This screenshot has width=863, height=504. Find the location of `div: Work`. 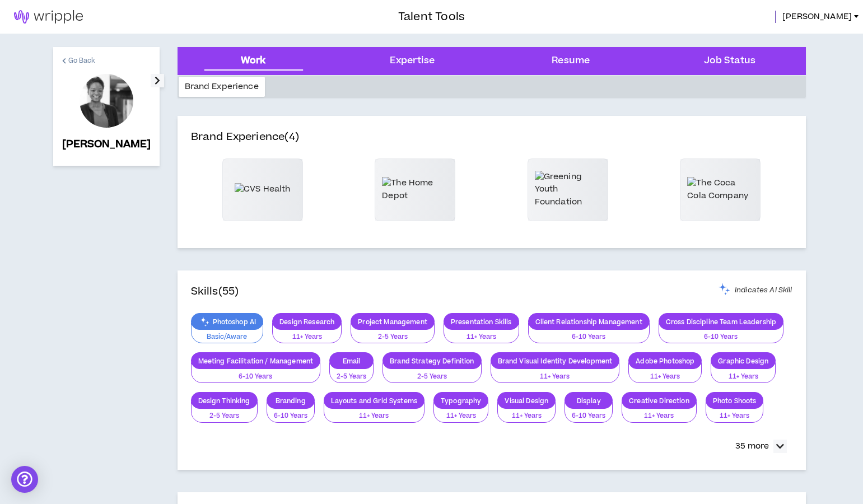

div: Work is located at coordinates (253, 61).